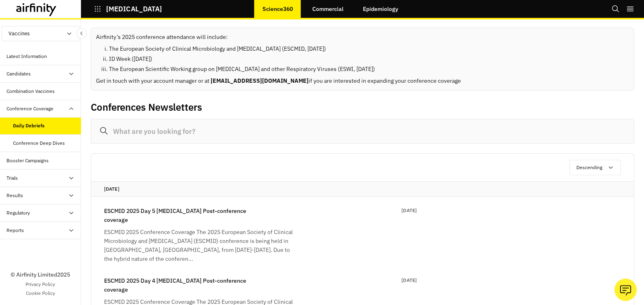  What do you see at coordinates (19, 74) in the screenshot?
I see `div: Candidates` at bounding box center [19, 74].